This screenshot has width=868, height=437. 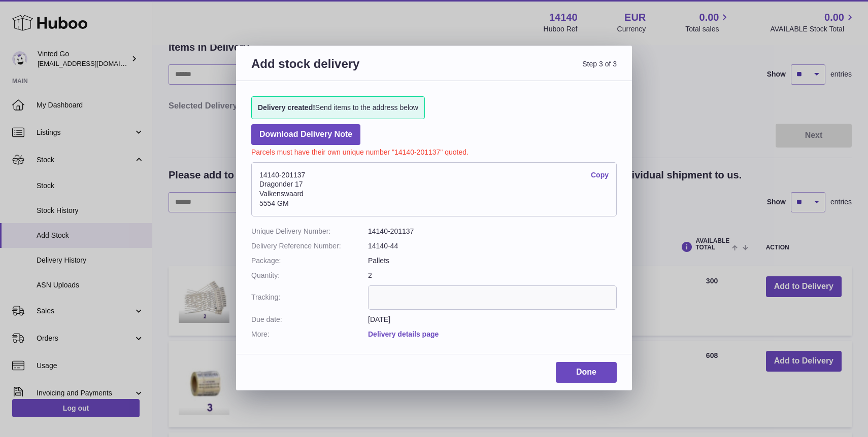 What do you see at coordinates (310, 231) in the screenshot?
I see `dt: Unique Delivery Number:` at bounding box center [310, 231].